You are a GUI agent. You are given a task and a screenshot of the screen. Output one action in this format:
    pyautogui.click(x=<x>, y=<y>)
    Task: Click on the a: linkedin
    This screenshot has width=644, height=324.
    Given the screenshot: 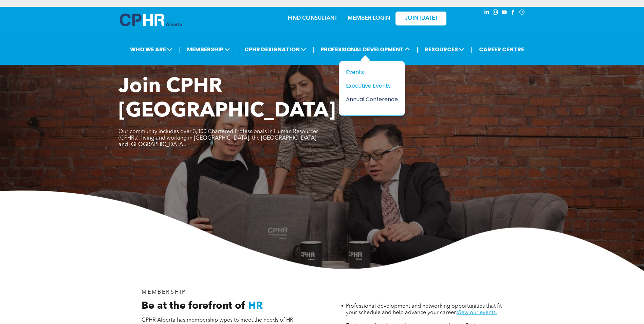 What is the action you would take?
    pyautogui.click(x=487, y=13)
    